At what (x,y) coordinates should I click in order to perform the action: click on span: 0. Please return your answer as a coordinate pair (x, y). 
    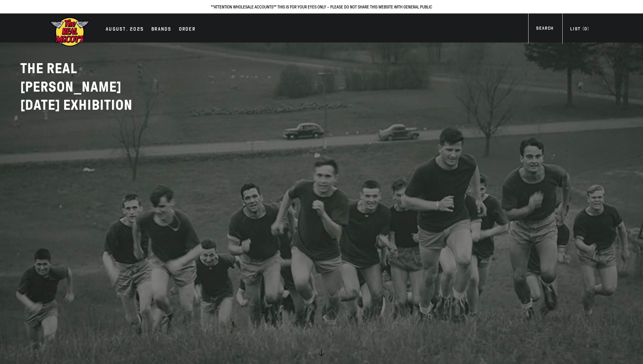
    Looking at the image, I should click on (585, 29).